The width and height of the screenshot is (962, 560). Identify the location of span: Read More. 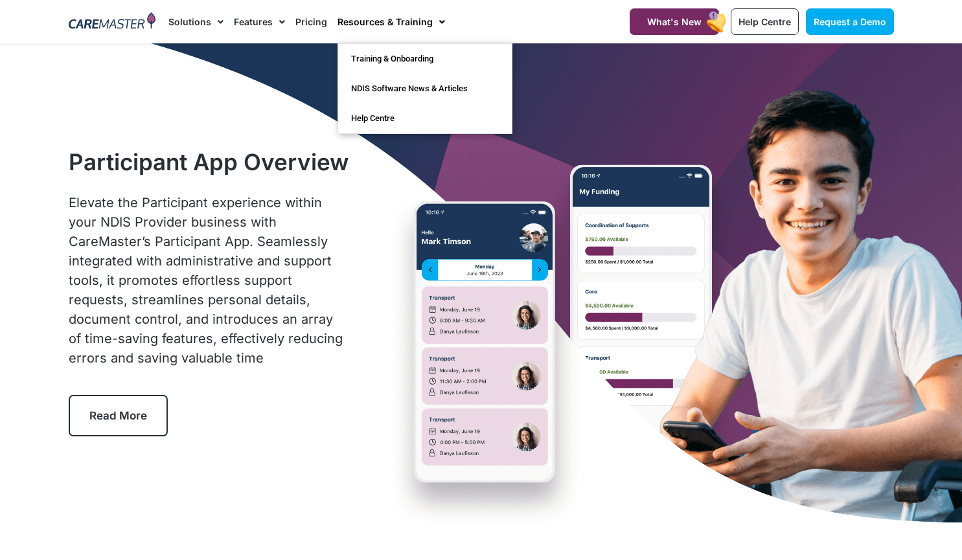
(118, 416).